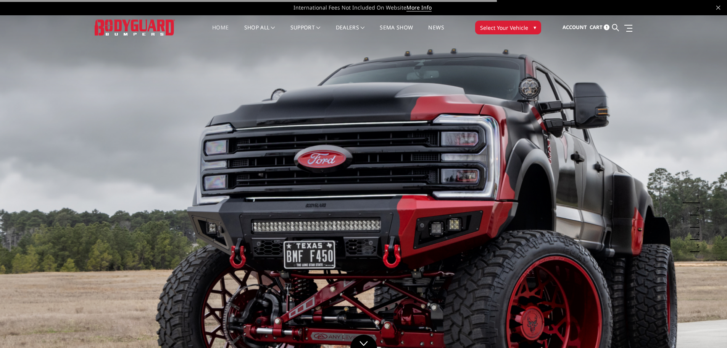 This screenshot has width=727, height=348. What do you see at coordinates (436, 32) in the screenshot?
I see `a: News` at bounding box center [436, 32].